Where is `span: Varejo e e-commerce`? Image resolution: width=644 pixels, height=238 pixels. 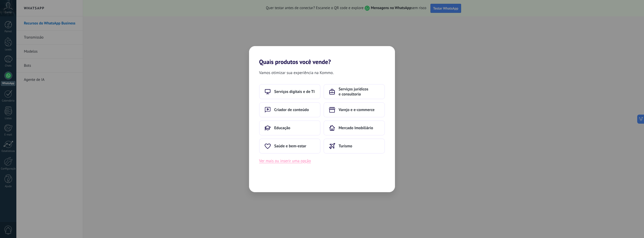 span: Varejo e e-commerce is located at coordinates (356, 110).